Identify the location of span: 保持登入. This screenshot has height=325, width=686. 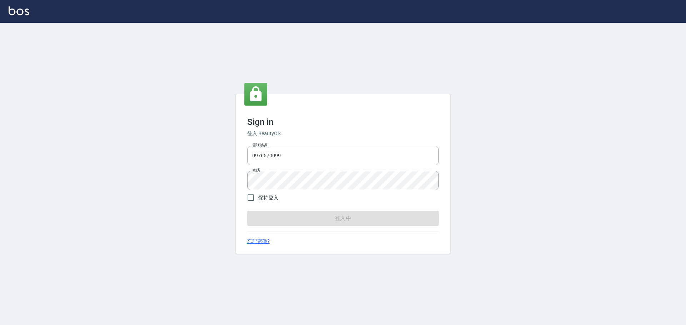
(268, 198).